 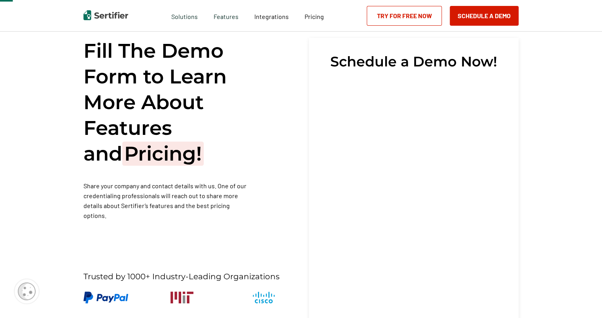 What do you see at coordinates (163, 153) in the screenshot?
I see `span: Pricing!` at bounding box center [163, 153].